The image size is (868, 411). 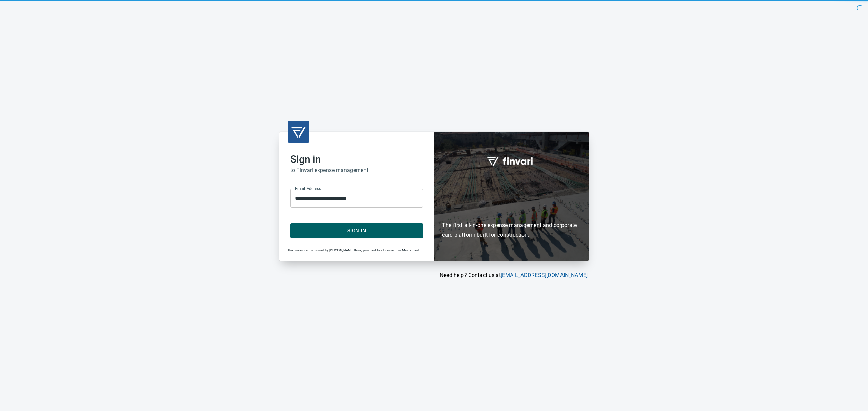 What do you see at coordinates (512, 196) in the screenshot?
I see `div: Finvari` at bounding box center [512, 196].